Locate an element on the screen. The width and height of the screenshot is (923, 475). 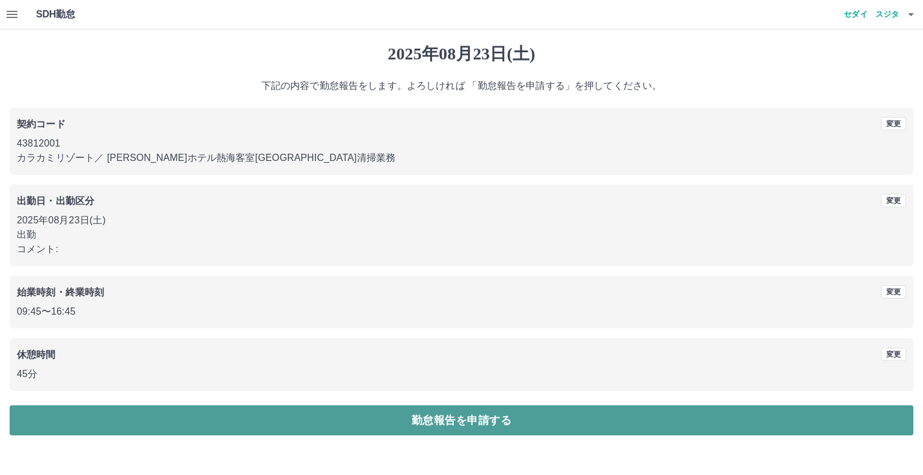
button: 勤怠報告を申請する is located at coordinates (461, 420).